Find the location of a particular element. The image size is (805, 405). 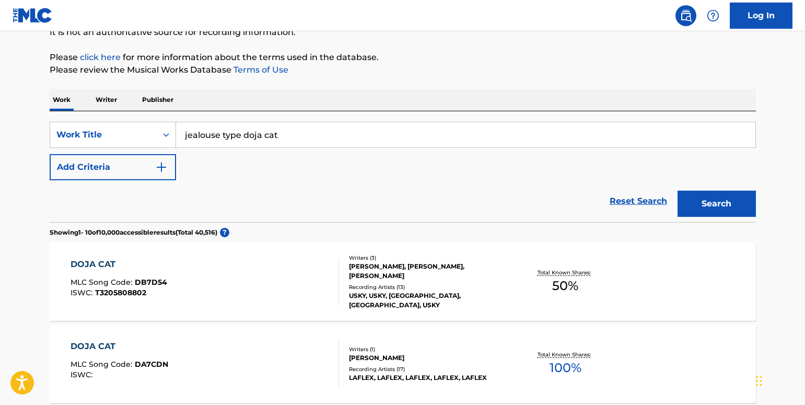

a: Log In is located at coordinates (761, 16).